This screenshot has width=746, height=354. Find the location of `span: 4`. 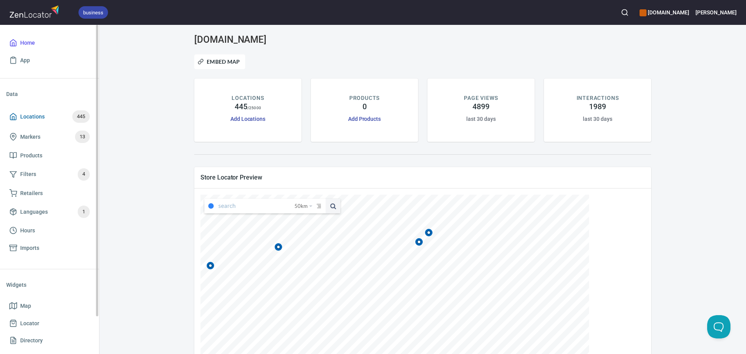

span: 4 is located at coordinates (84, 174).